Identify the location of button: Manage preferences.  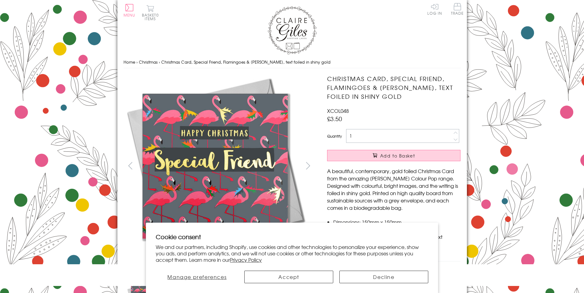
(197, 277).